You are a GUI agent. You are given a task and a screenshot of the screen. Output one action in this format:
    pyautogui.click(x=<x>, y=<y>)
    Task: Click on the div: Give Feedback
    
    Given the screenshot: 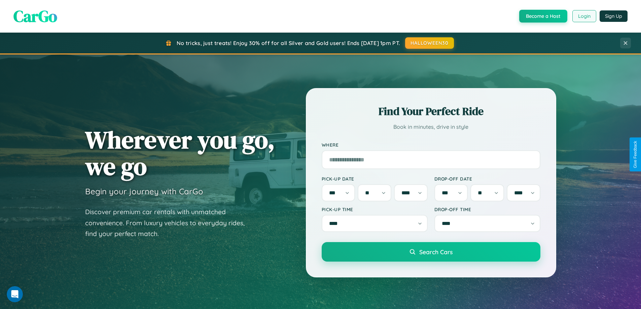 What is the action you would take?
    pyautogui.click(x=635, y=154)
    